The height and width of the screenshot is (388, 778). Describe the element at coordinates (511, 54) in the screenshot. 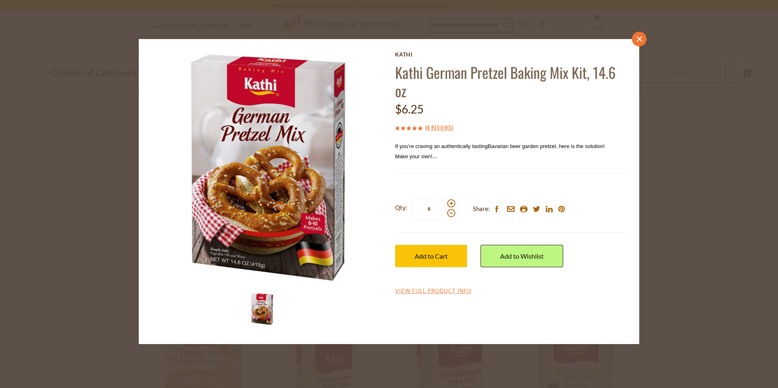

I see `a: Kathi` at that location.